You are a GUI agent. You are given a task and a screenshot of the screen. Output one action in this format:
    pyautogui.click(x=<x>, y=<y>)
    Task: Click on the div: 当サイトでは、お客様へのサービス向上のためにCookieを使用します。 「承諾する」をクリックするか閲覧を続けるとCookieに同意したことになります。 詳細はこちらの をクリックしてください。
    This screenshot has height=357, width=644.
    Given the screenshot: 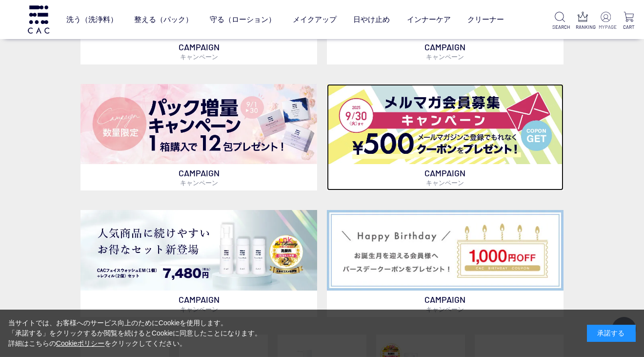 What is the action you would take?
    pyautogui.click(x=135, y=333)
    